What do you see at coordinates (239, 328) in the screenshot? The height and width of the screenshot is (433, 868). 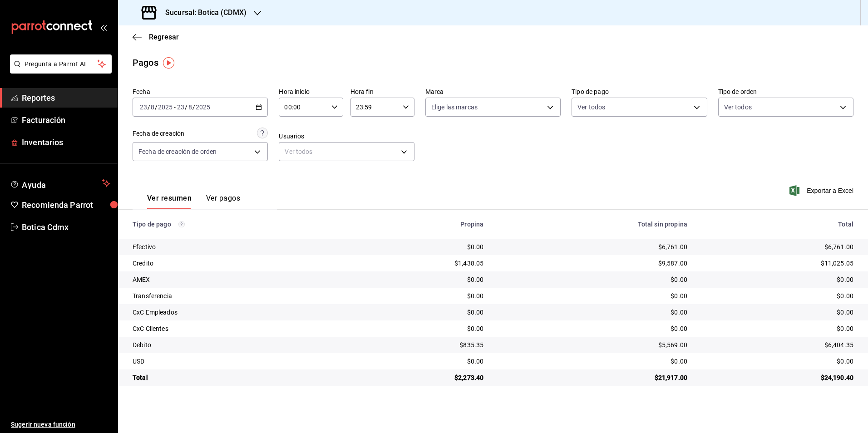 I see `div: CxC Clientes` at bounding box center [239, 328].